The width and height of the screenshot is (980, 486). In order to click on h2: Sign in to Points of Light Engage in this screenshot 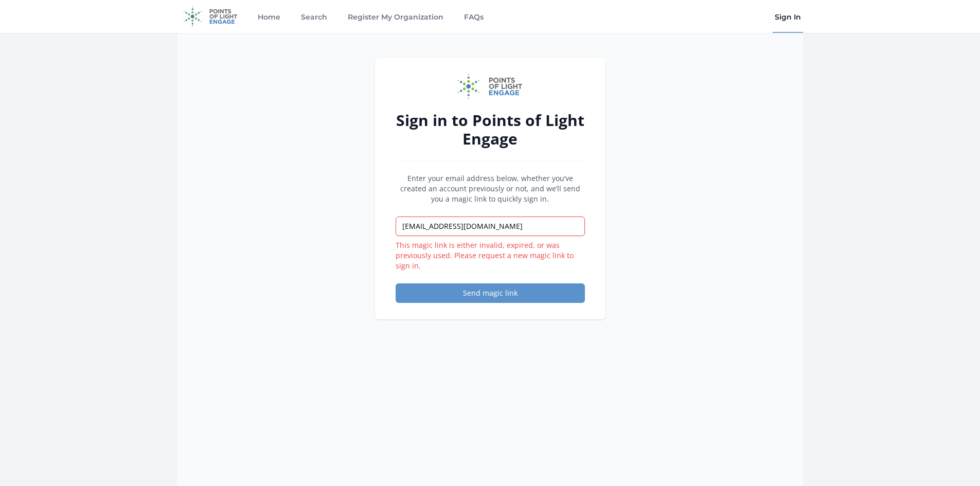, I will do `click(490, 130)`.